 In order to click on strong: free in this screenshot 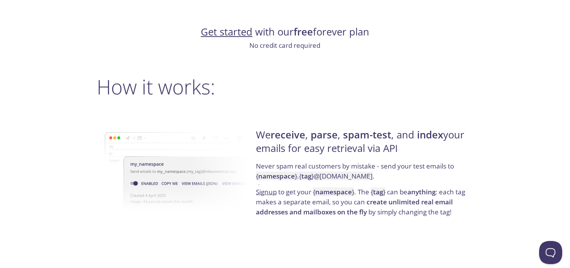, I will do `click(303, 32)`.